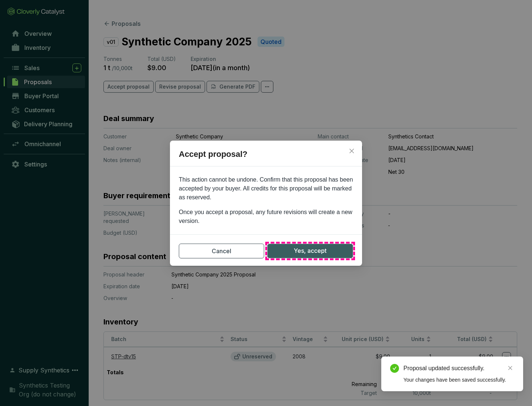 This screenshot has width=532, height=406. Describe the element at coordinates (310, 251) in the screenshot. I see `button: Yes, accept` at that location.